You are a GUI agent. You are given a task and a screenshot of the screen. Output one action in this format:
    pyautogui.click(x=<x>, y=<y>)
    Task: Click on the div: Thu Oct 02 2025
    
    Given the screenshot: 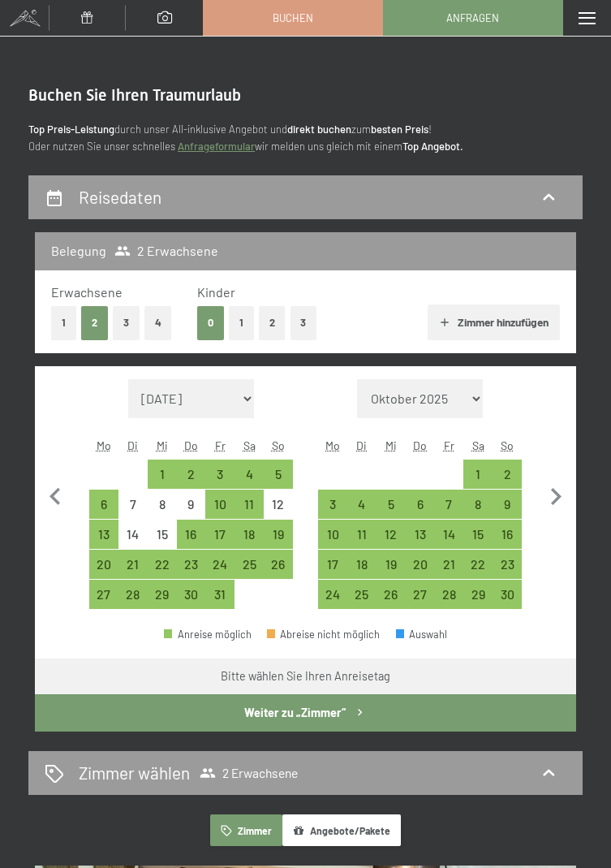 What is the action you would take?
    pyautogui.click(x=192, y=475)
    